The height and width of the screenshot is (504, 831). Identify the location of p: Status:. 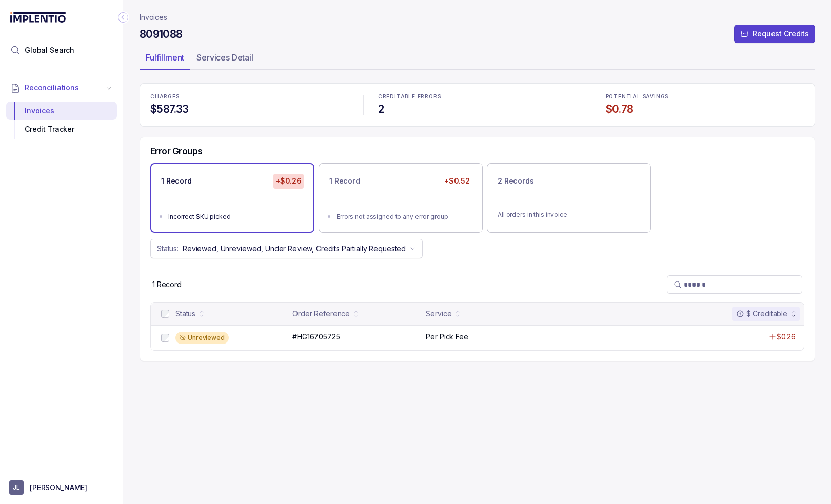
(168, 249).